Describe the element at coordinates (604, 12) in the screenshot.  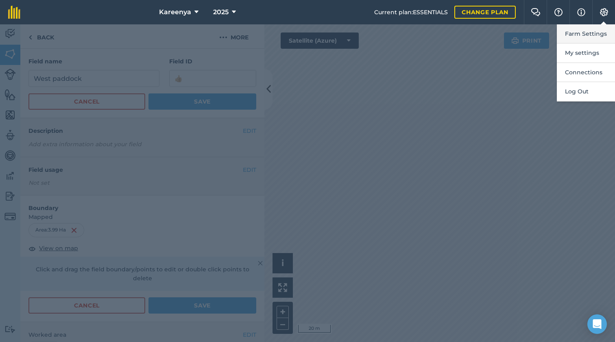
I see `img: A cog icon` at that location.